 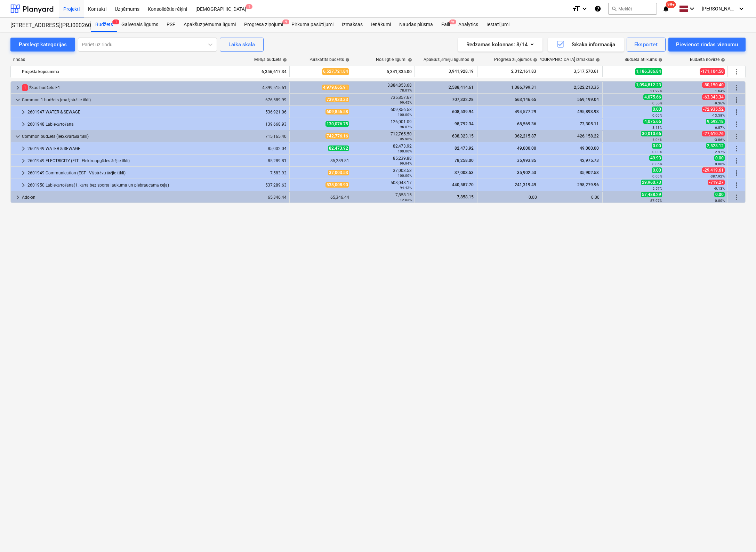 I want to click on i: keyboard_arrow_down, so click(x=741, y=9).